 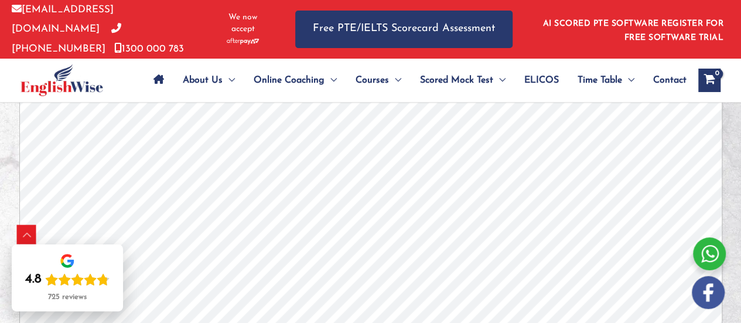 I want to click on span: Contact, so click(x=669, y=80).